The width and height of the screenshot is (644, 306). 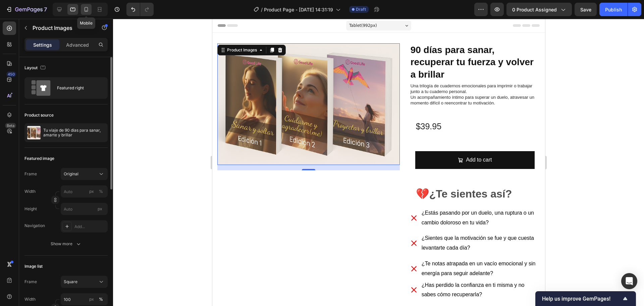 I want to click on p: ¿Has perdido la confianza en ti misma y no sabes cómo recuperarla?, so click(x=268, y=271).